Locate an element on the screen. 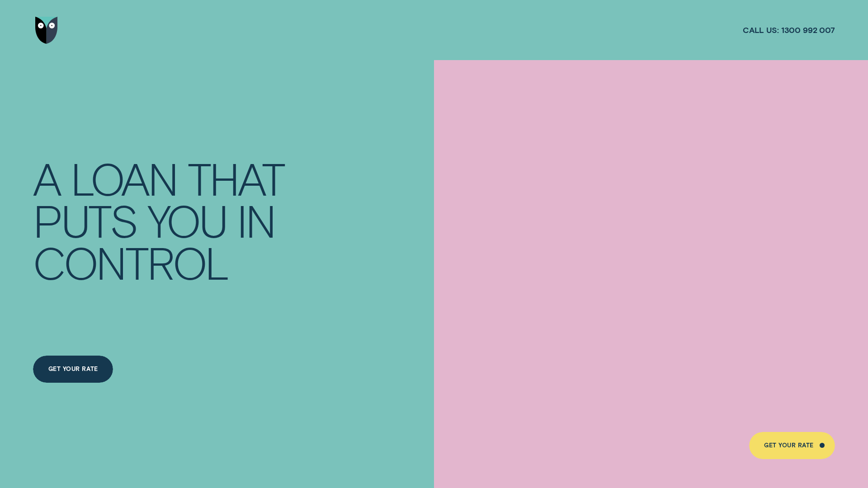 Image resolution: width=868 pixels, height=488 pixels. img: Wisr is located at coordinates (46, 30).